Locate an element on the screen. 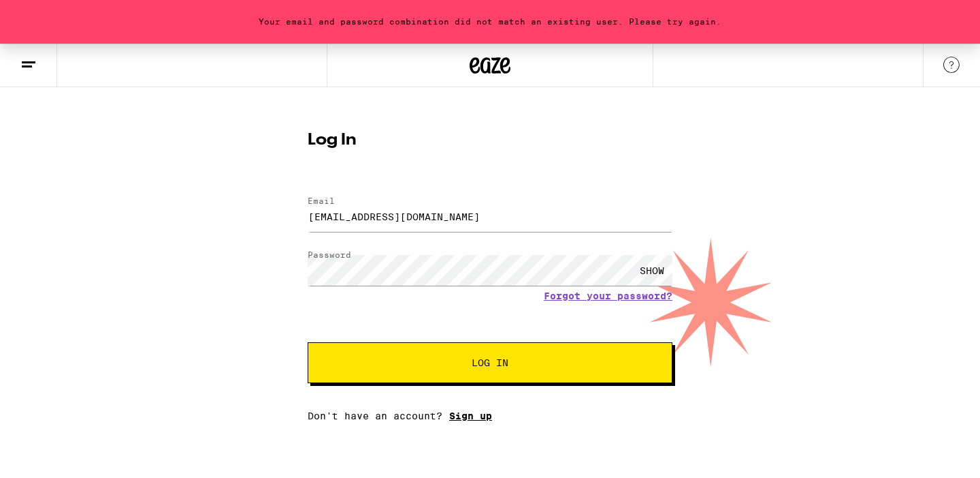 The image size is (980, 478). a: Forgot your password? is located at coordinates (608, 296).